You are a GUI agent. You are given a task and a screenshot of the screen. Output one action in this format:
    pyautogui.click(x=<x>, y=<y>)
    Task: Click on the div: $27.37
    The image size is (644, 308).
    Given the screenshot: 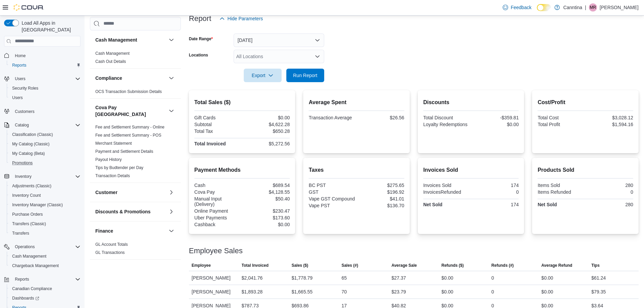 What is the action you would take?
    pyautogui.click(x=399, y=278)
    